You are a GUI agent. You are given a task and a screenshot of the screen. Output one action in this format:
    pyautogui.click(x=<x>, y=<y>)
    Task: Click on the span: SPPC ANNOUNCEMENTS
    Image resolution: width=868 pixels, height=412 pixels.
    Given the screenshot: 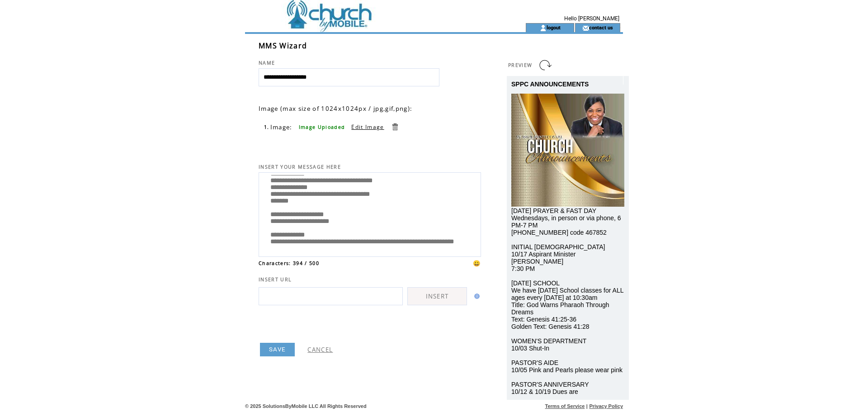 What is the action you would take?
    pyautogui.click(x=550, y=84)
    